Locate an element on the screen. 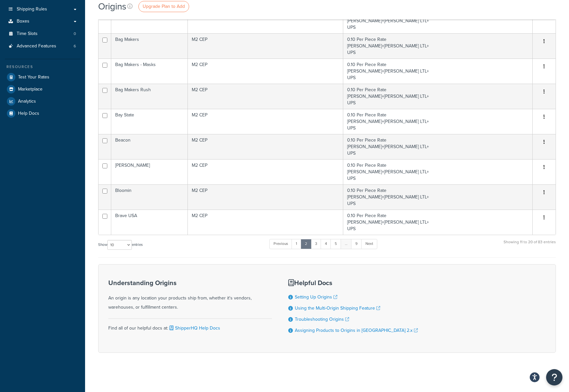 This screenshot has height=392, width=569. li: Analytics is located at coordinates (43, 102).